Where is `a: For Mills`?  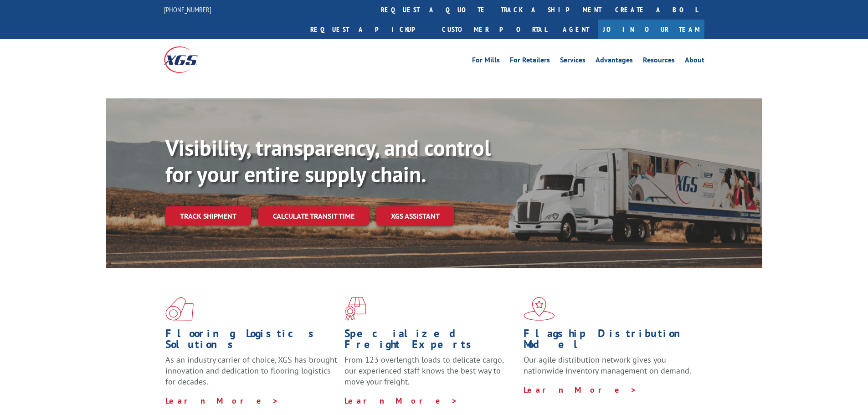
a: For Mills is located at coordinates (486, 61).